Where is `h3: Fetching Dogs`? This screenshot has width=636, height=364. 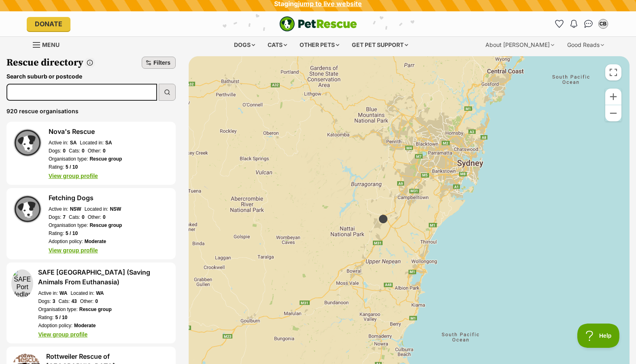 h3: Fetching Dogs is located at coordinates (85, 198).